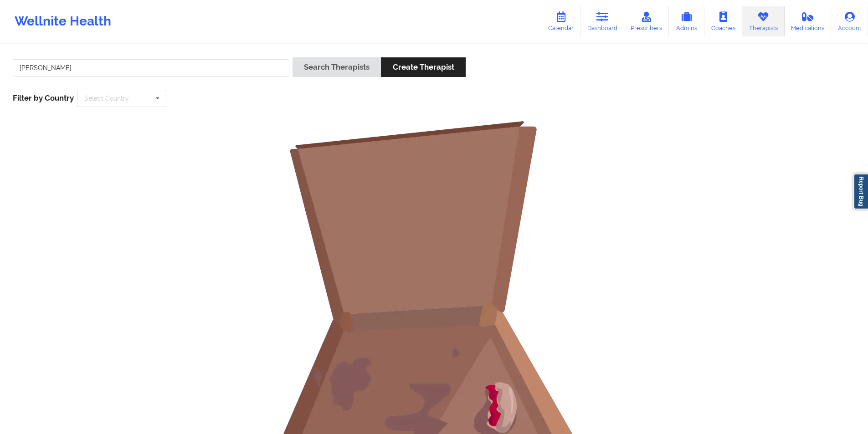 The image size is (868, 434). Describe the element at coordinates (336, 67) in the screenshot. I see `button: Search Therapists` at that location.